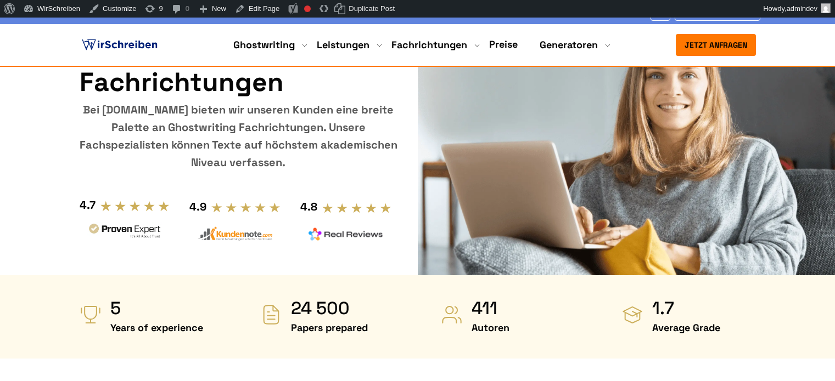  Describe the element at coordinates (329, 308) in the screenshot. I see `strong: 24 500` at that location.